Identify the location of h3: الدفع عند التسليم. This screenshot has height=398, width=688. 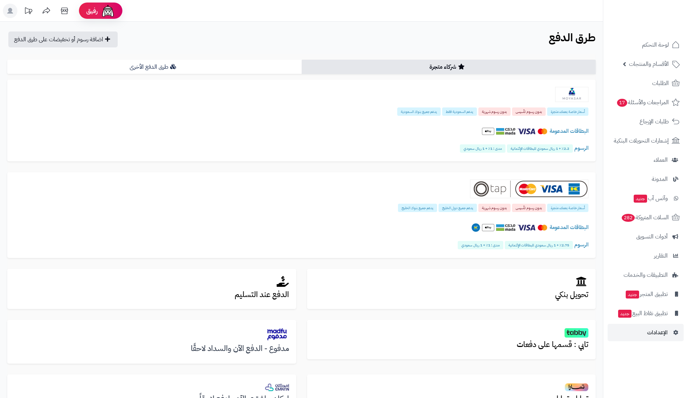
(152, 295).